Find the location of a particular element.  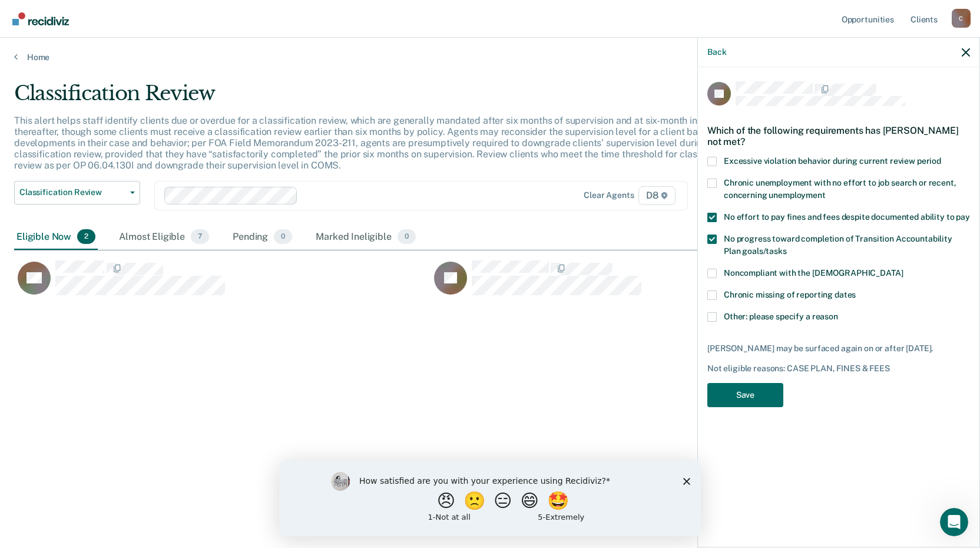

div: 1 - Not at all is located at coordinates (135, 57).